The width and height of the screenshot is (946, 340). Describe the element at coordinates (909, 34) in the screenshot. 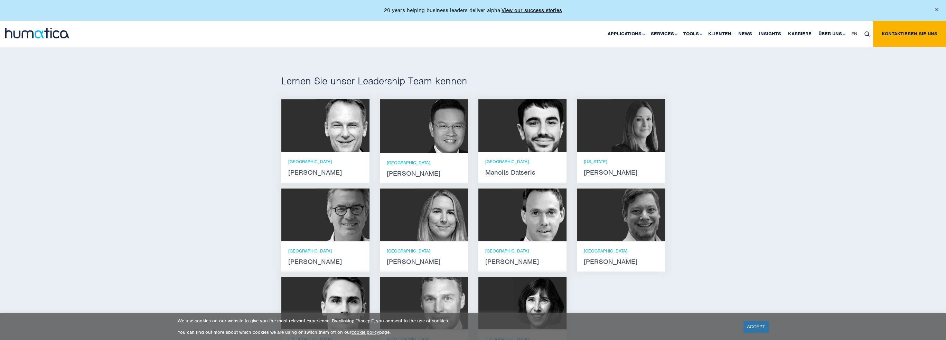

I see `a: Kontaktieren Sie uns` at that location.